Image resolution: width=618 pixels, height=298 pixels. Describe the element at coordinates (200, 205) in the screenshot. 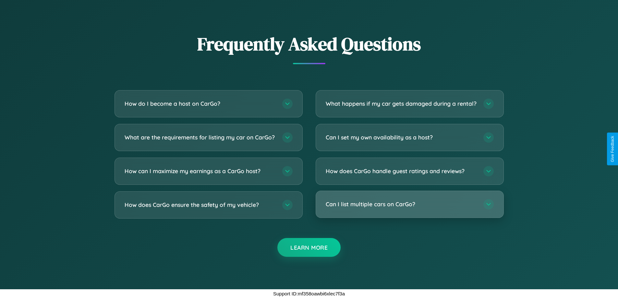

I see `h3: How does CarGo ensure the safety of my vehicle?` at that location.